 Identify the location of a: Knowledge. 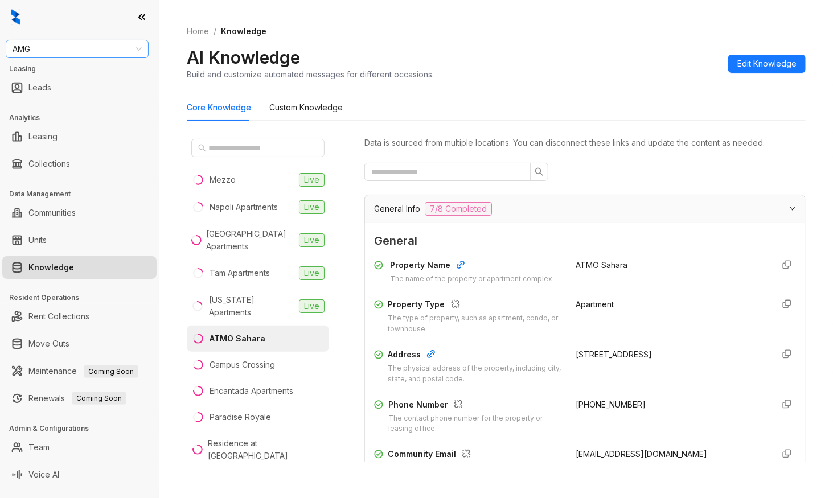
(51, 268).